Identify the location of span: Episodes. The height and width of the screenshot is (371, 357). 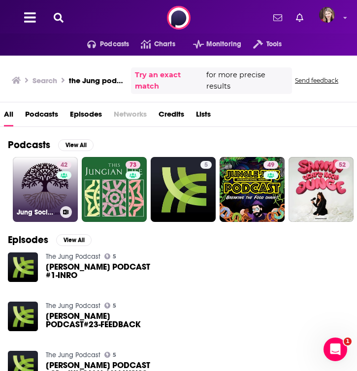
(86, 116).